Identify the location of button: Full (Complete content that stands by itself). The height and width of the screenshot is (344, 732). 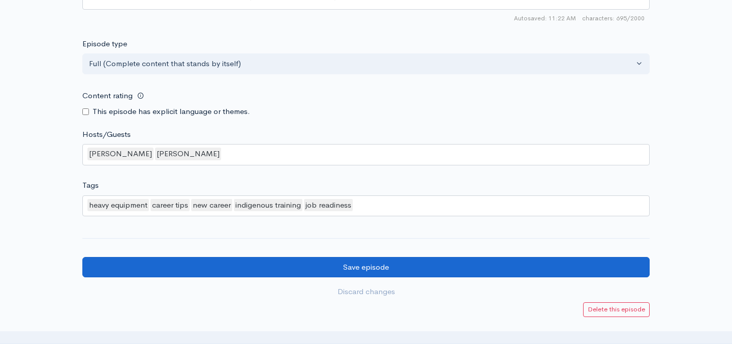
(366, 64).